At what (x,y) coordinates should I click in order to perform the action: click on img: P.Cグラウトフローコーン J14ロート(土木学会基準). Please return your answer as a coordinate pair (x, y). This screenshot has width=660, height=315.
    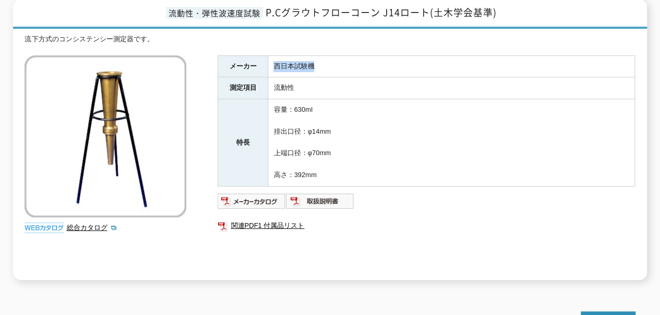
    Looking at the image, I should click on (105, 136).